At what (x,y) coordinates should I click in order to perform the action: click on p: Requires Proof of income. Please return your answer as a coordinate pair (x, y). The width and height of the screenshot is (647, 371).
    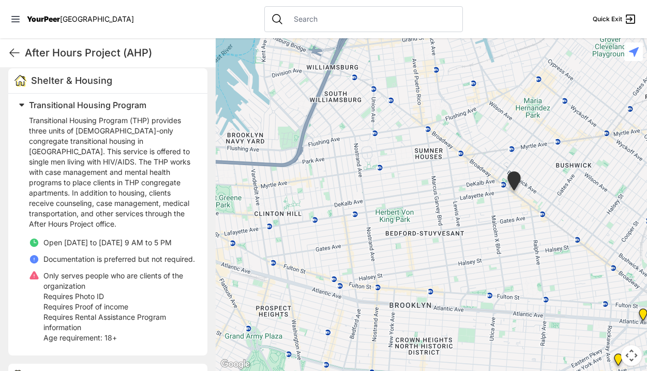
    Looking at the image, I should click on (119, 307).